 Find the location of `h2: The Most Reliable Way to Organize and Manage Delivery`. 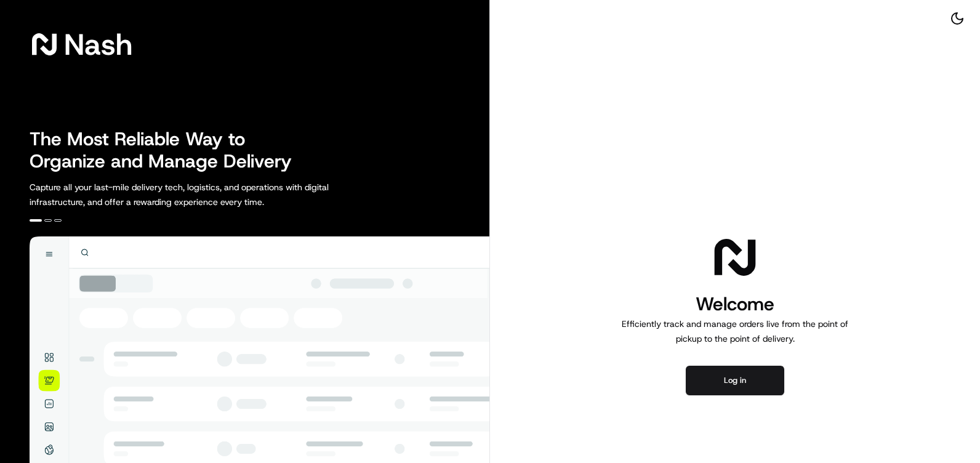

h2: The Most Reliable Way to Organize and Manage Delivery is located at coordinates (168, 150).